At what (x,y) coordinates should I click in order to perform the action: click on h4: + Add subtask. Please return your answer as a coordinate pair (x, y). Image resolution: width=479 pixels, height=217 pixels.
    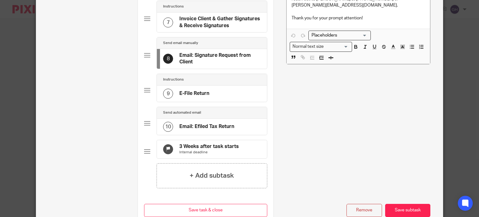
    Looking at the image, I should click on (212, 175).